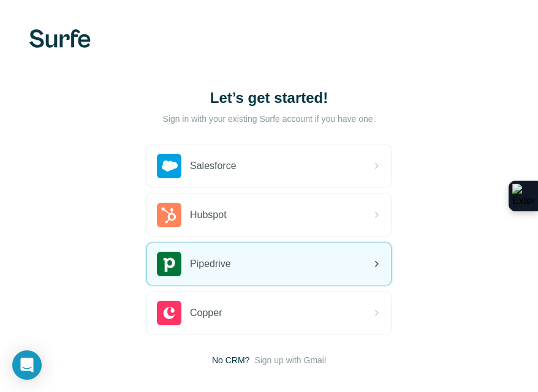  Describe the element at coordinates (209, 215) in the screenshot. I see `span: Hubspot` at that location.